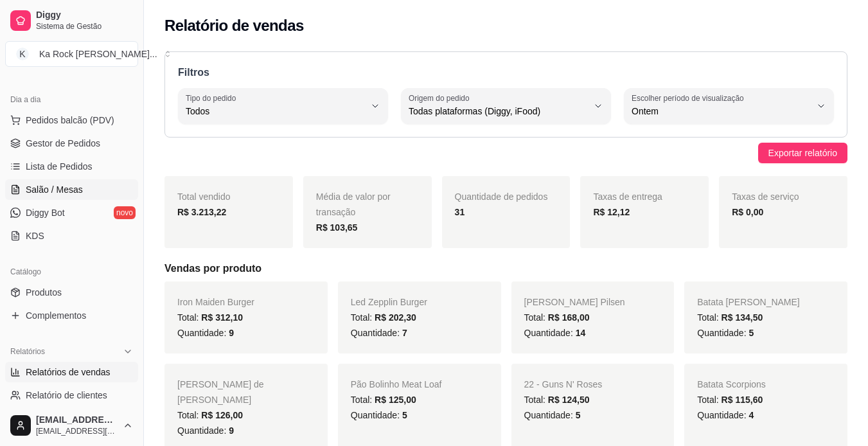 This screenshot has width=868, height=446. Describe the element at coordinates (353, 204) in the screenshot. I see `span: Média de valor por transação` at that location.